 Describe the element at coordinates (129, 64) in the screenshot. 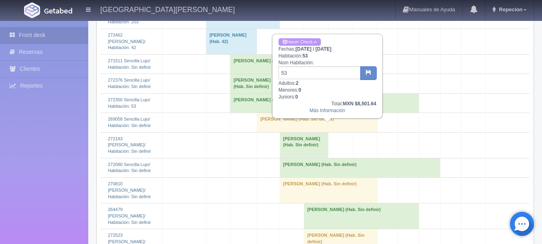

I see `a: 271511 Sencilla Lujo/Habitación: Sin definir` at that location.